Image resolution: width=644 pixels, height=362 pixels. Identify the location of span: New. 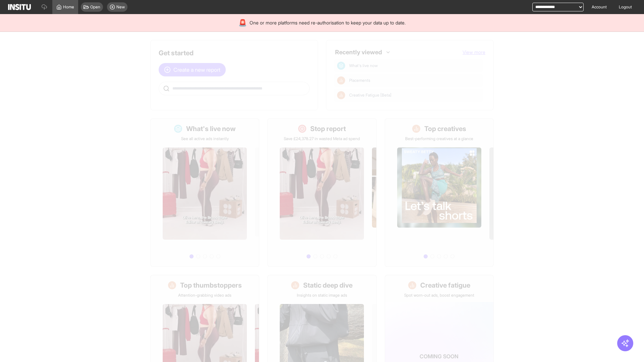
(121, 7).